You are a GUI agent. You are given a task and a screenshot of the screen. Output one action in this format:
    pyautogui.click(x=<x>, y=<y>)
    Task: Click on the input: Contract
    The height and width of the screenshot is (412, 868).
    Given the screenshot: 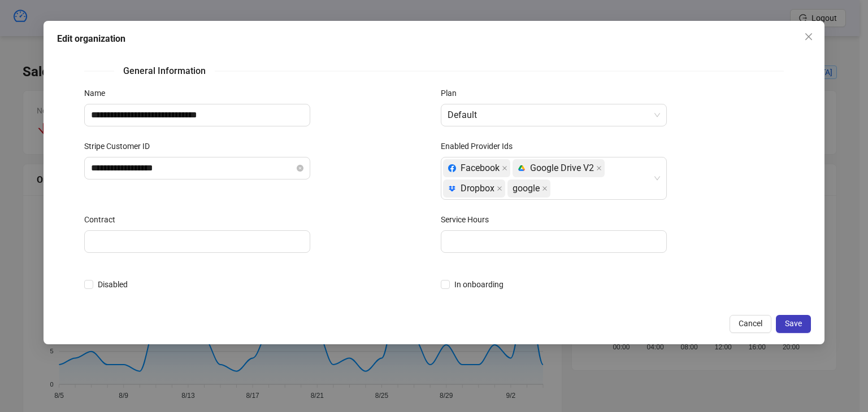 What is the action you would take?
    pyautogui.click(x=198, y=242)
    